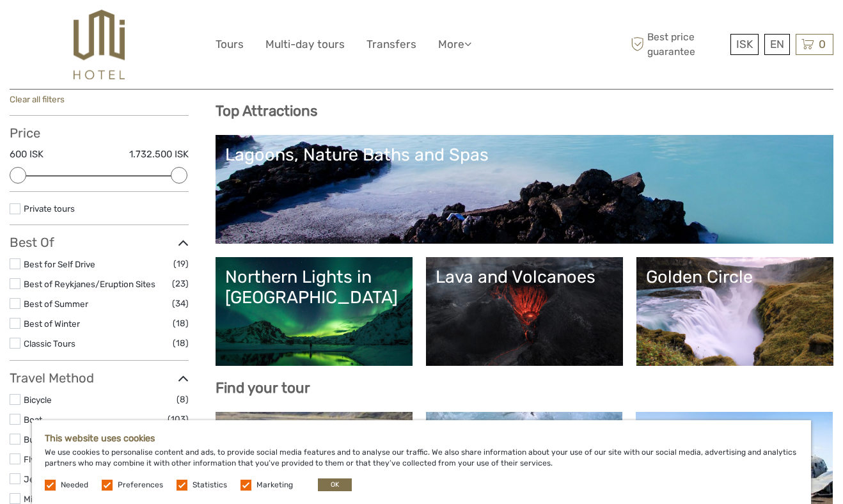 The width and height of the screenshot is (843, 504). I want to click on h3: Price, so click(99, 133).